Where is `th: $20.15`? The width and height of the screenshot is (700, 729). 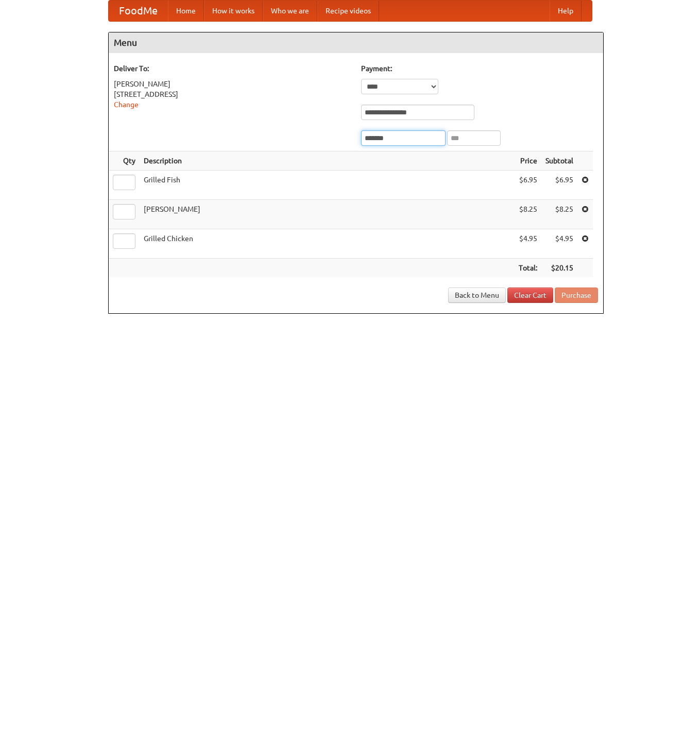 th: $20.15 is located at coordinates (559, 268).